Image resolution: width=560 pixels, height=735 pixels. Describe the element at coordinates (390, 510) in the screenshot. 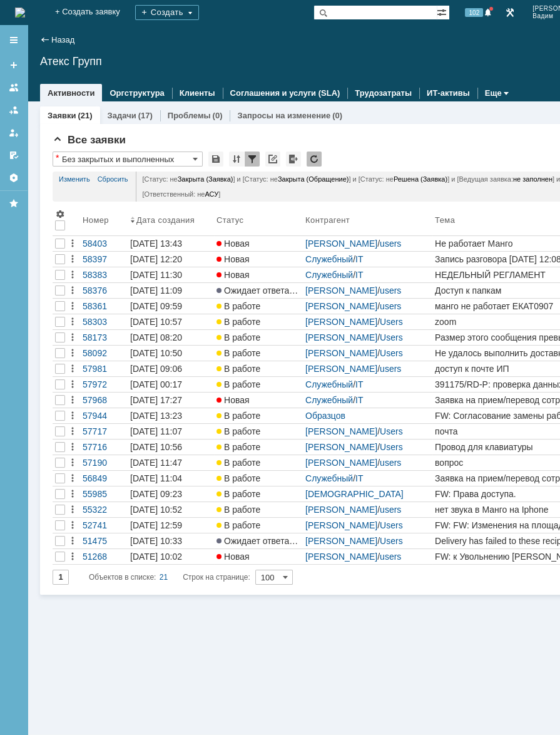

I see `a: users` at that location.